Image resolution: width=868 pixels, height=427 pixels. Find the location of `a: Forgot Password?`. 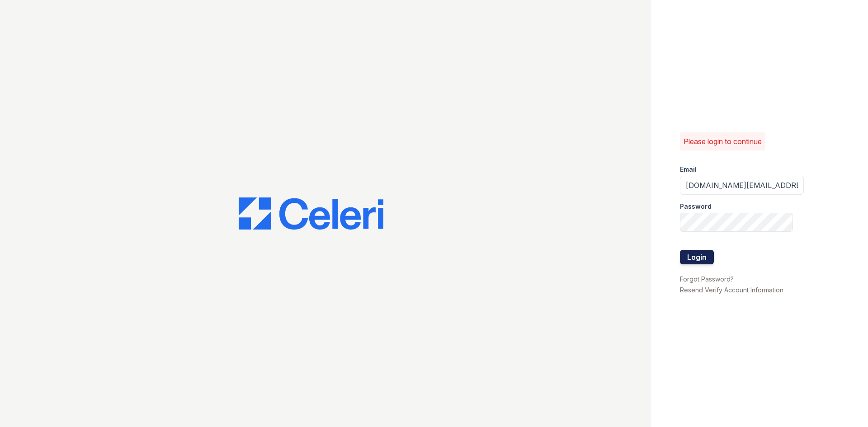

a: Forgot Password? is located at coordinates (706, 279).